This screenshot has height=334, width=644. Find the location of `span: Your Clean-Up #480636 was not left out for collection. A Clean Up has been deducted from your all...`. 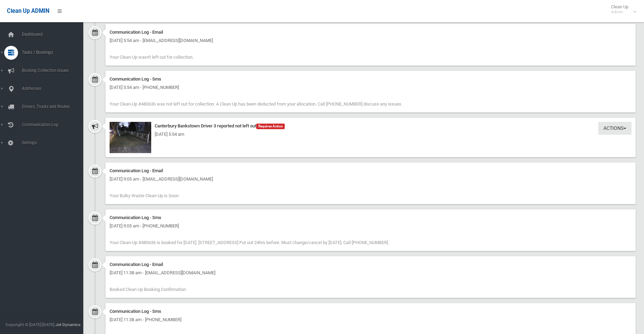

span: Your Clean-Up #480636 was not left out for collection. A Clean Up has been deducted from your all... is located at coordinates (256, 104).